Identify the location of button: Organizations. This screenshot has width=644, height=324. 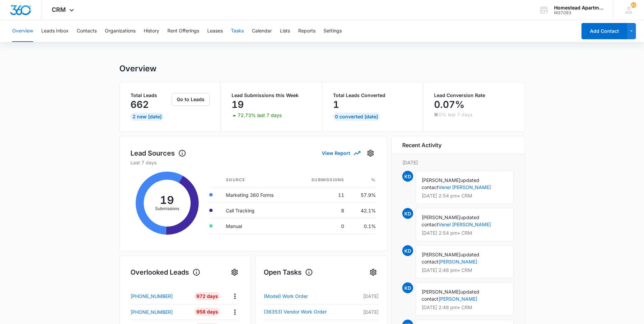
(120, 31).